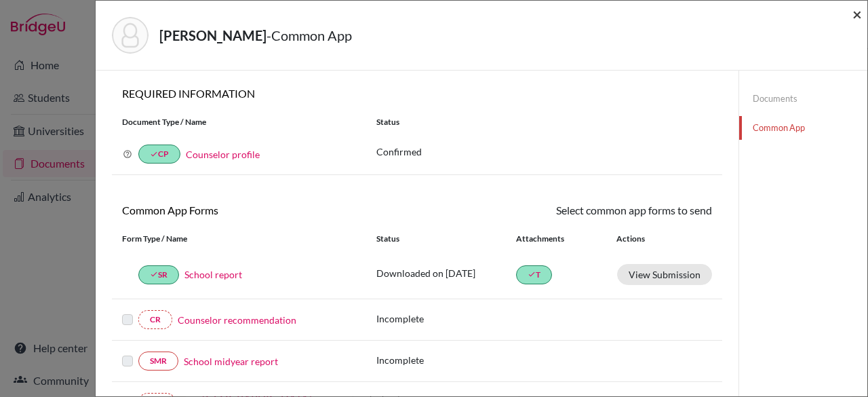 The height and width of the screenshot is (397, 868). I want to click on a: Counselor recommendation, so click(237, 320).